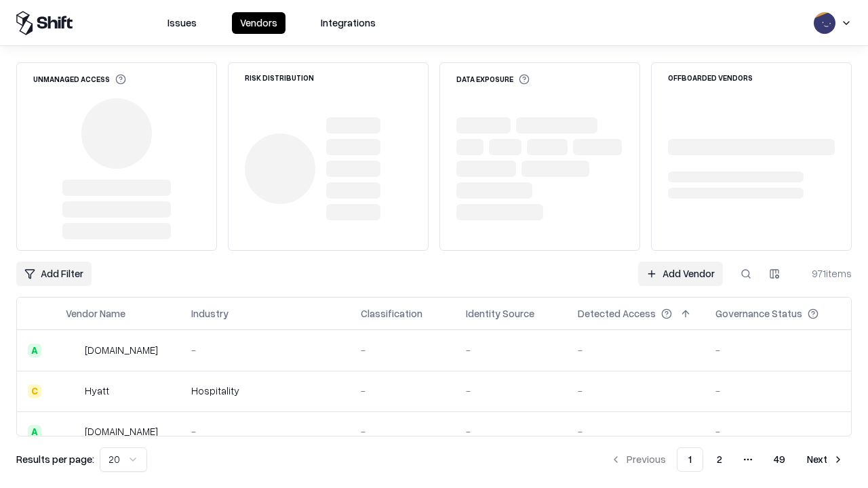  What do you see at coordinates (96, 314) in the screenshot?
I see `div: Vendor Name` at bounding box center [96, 314].